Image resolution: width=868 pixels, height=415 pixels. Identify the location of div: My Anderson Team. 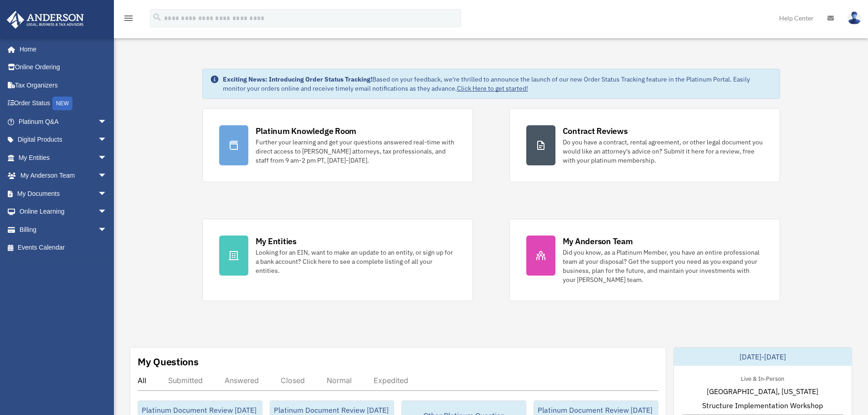
(598, 241).